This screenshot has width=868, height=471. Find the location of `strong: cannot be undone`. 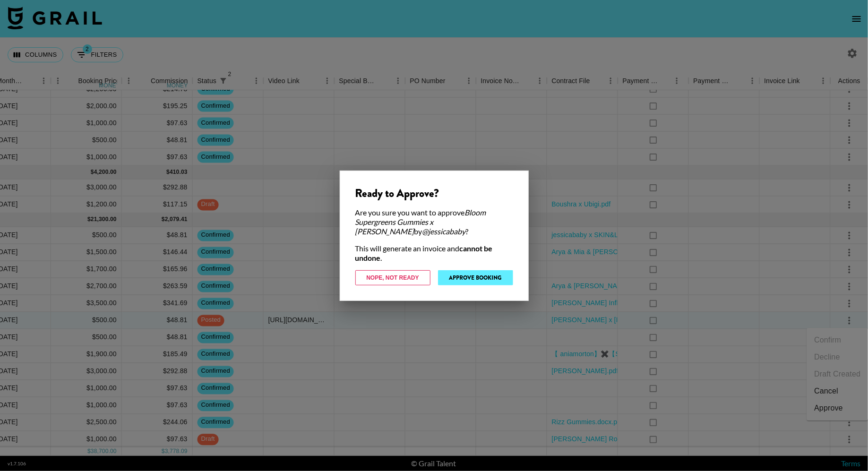

strong: cannot be undone is located at coordinates (424, 253).